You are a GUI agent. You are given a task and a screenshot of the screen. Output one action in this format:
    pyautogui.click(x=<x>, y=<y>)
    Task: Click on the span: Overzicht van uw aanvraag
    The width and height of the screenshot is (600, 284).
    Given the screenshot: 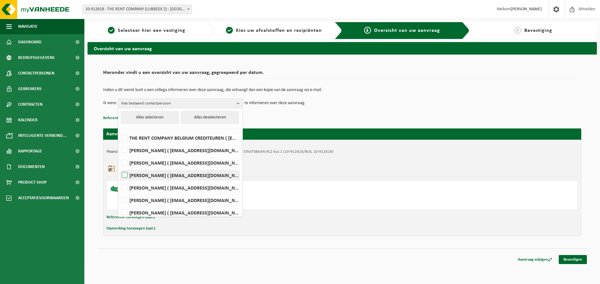 What is the action you would take?
    pyautogui.click(x=407, y=31)
    